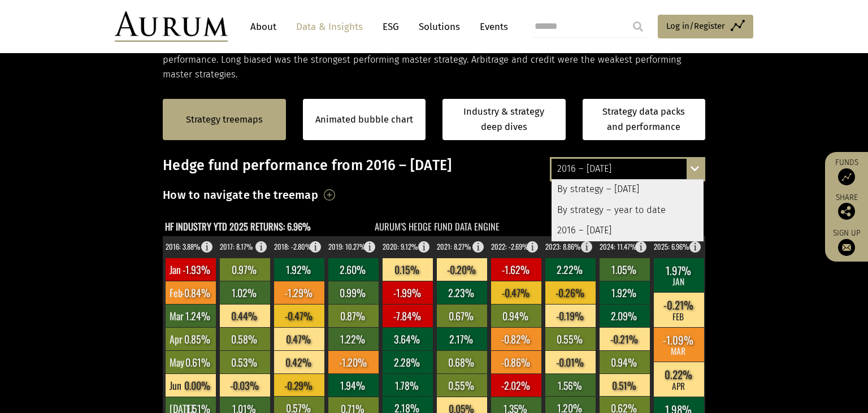 This screenshot has height=413, width=868. Describe the element at coordinates (847, 171) in the screenshot. I see `a: Funds` at that location.